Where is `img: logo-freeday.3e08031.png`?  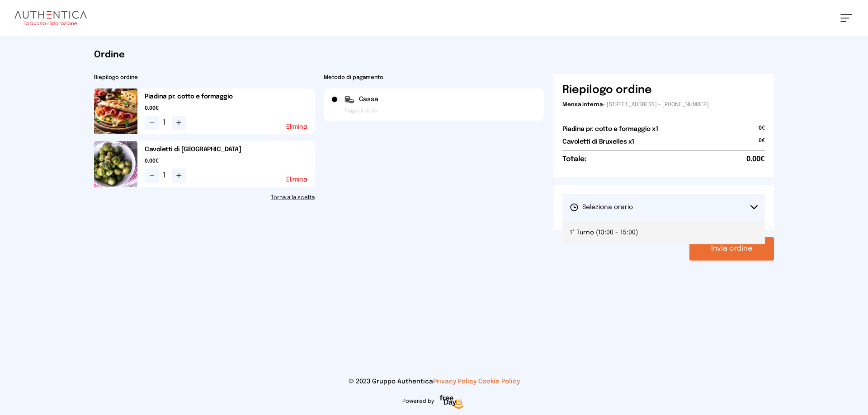 img: logo-freeday.3e08031.png is located at coordinates (451, 402).